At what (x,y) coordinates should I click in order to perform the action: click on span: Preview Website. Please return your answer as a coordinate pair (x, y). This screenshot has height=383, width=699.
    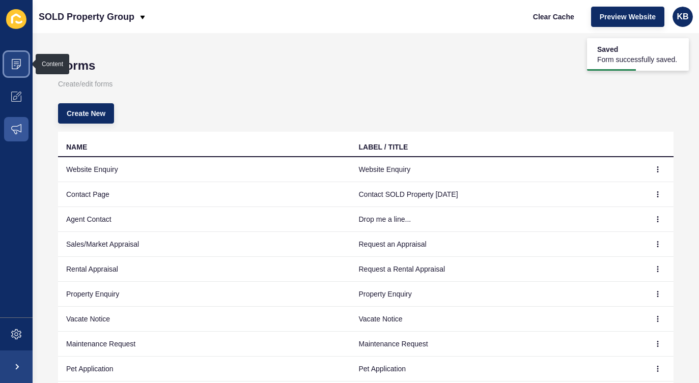
    Looking at the image, I should click on (628, 17).